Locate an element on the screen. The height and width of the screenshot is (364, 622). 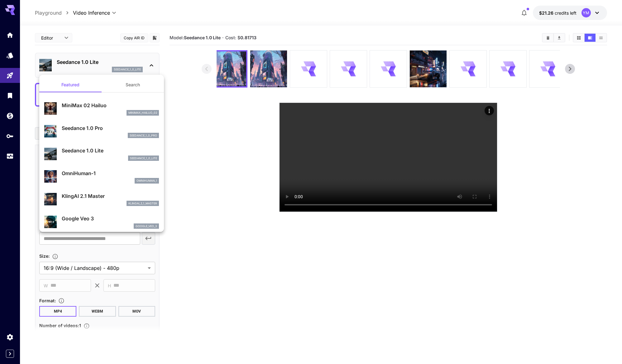
div: Seedance 1.0 Proseedance_1_0_pro is located at coordinates (102, 131).